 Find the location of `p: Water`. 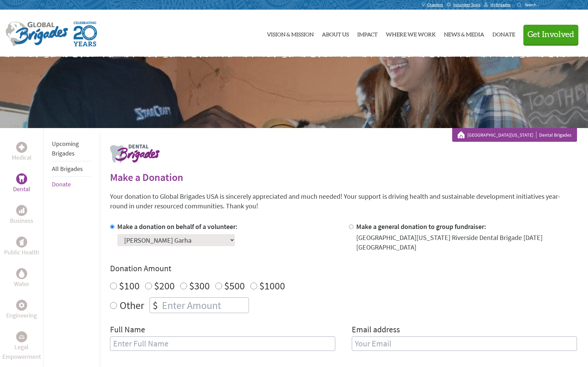

p: Water is located at coordinates (22, 284).